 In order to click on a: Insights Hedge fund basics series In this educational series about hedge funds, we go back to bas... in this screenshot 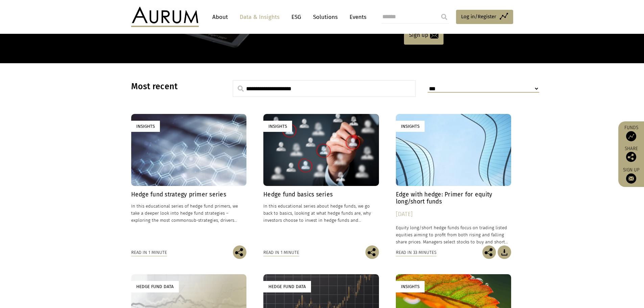, I will do `click(321, 180)`.